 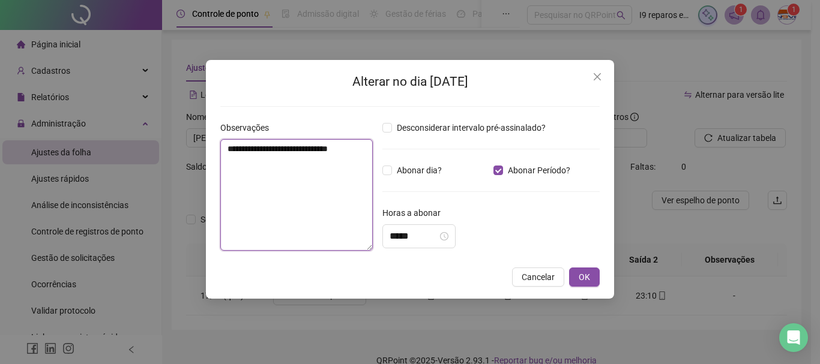 I want to click on span: Abonar dia?, so click(x=419, y=170).